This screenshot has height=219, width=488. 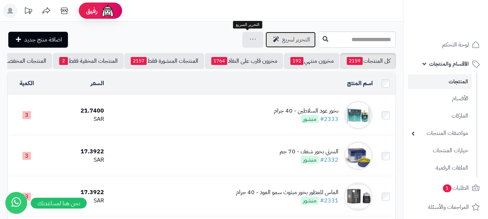 What do you see at coordinates (460, 28) in the screenshot?
I see `img: logo-2.png` at bounding box center [460, 28].